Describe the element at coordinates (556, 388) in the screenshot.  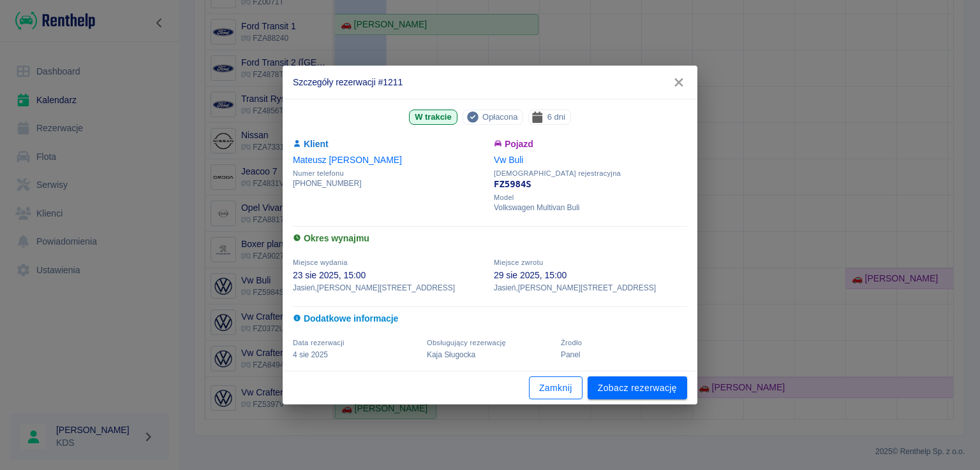
I see `button: Zamknij` at that location.